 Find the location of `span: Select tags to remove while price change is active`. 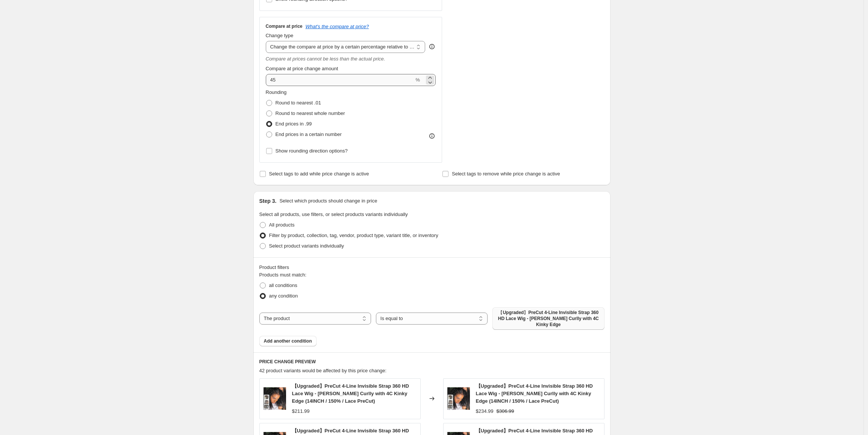

span: Select tags to remove while price change is active is located at coordinates (506, 174).